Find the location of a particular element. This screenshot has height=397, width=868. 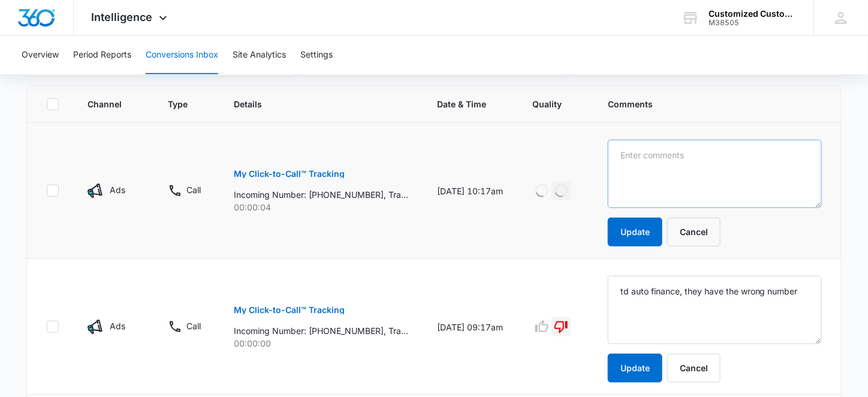

span: Type is located at coordinates (177, 104).